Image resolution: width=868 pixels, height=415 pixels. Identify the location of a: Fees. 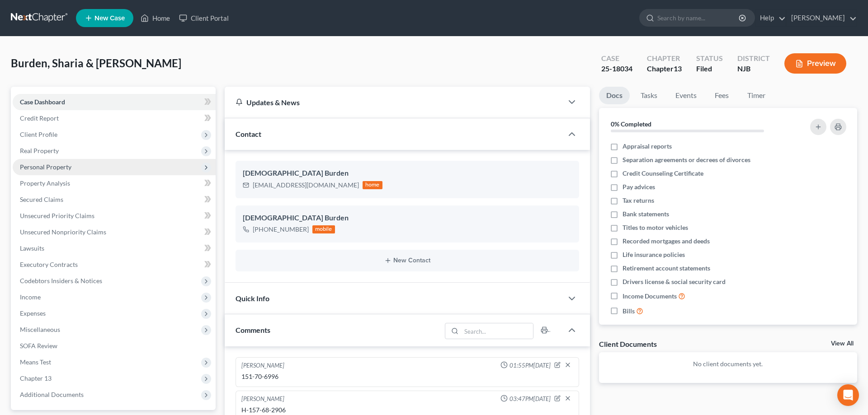
(722, 95).